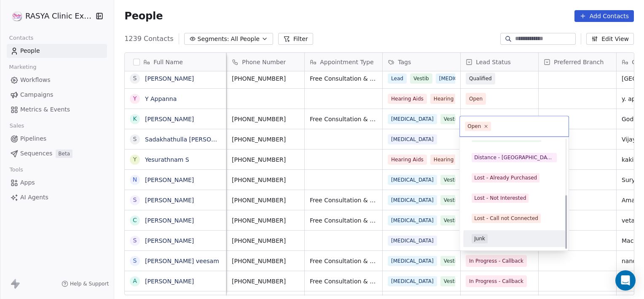 This screenshot has width=644, height=299. What do you see at coordinates (506, 137) in the screenshot?
I see `div: Converted - Appointment` at bounding box center [506, 137].